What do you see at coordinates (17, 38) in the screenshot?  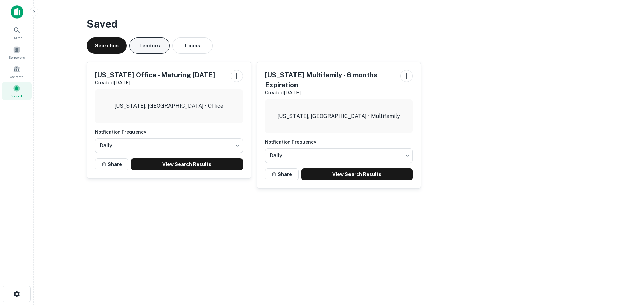 I see `span: Search` at bounding box center [17, 38].